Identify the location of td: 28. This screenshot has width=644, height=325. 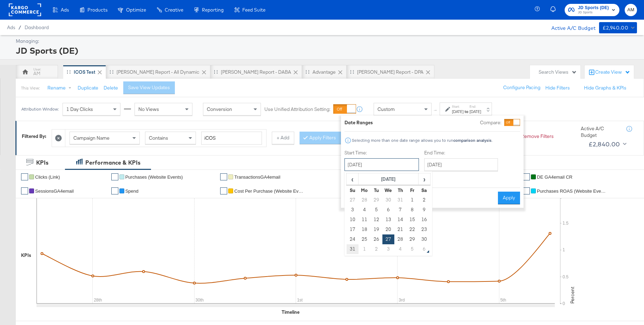
(365, 200).